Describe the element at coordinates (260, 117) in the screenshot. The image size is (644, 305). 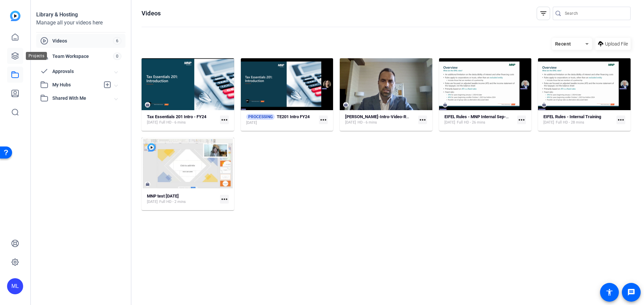
I see `span: PROCESSING` at that location.